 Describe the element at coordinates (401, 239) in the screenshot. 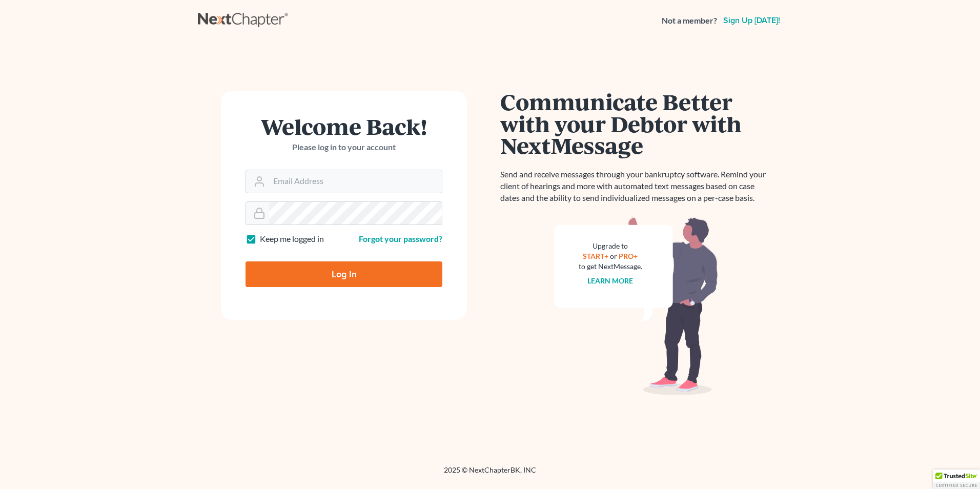

I see `a: Forgot your password?` at that location.